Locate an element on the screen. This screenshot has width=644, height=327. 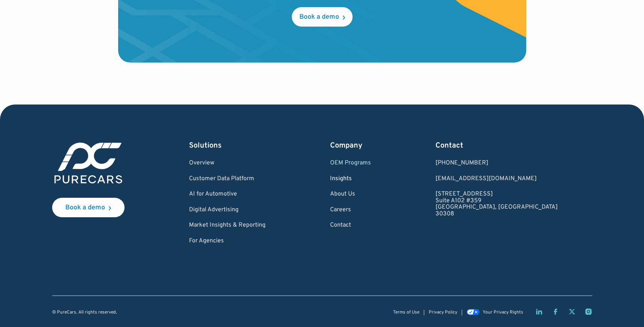
a: About Us is located at coordinates (350, 194).